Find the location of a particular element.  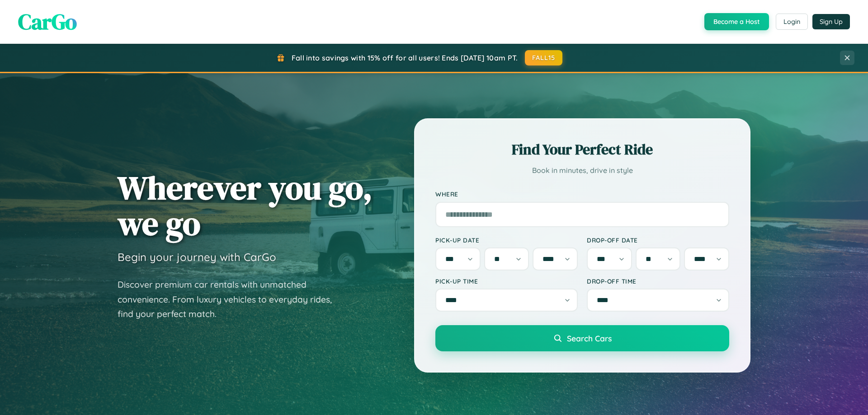

button: Sign Up is located at coordinates (832, 22).